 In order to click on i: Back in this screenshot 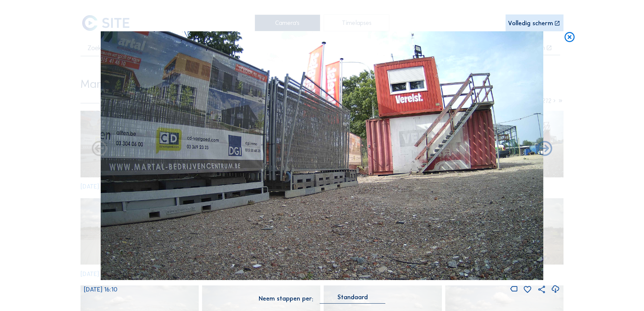, I will do `click(544, 149)`.